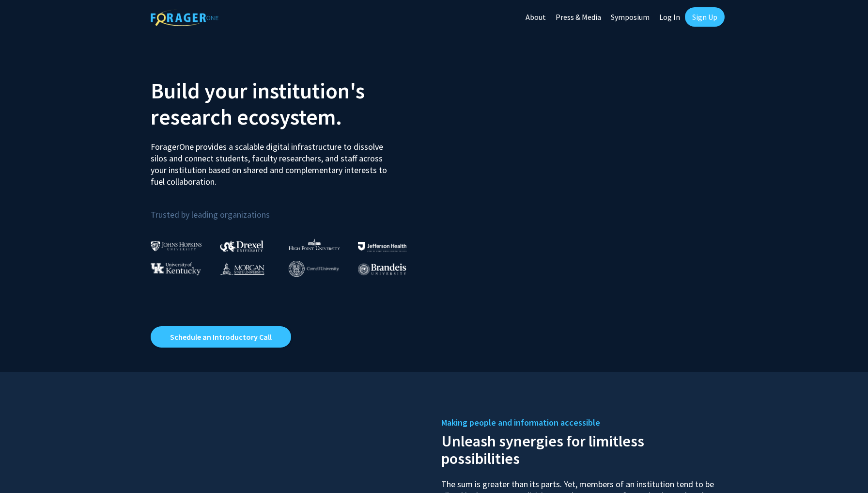  Describe the element at coordinates (241, 246) in the screenshot. I see `img: Drexel University` at that location.